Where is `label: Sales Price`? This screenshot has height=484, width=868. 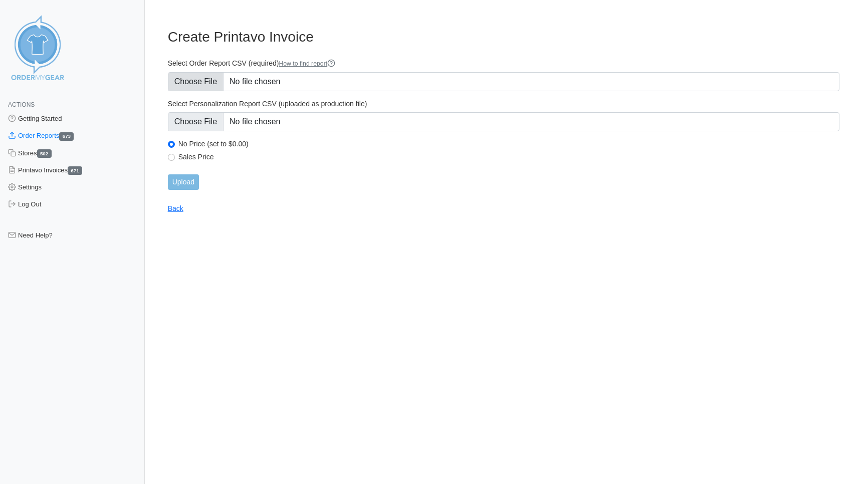 label: Sales Price is located at coordinates (509, 157).